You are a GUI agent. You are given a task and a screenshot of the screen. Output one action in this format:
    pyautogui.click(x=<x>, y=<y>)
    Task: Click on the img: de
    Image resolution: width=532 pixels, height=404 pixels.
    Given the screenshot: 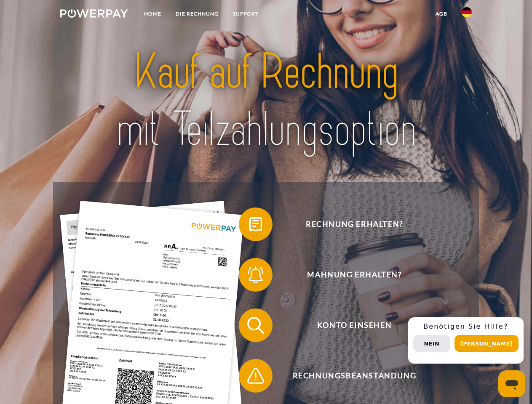 What is the action you would take?
    pyautogui.click(x=467, y=12)
    